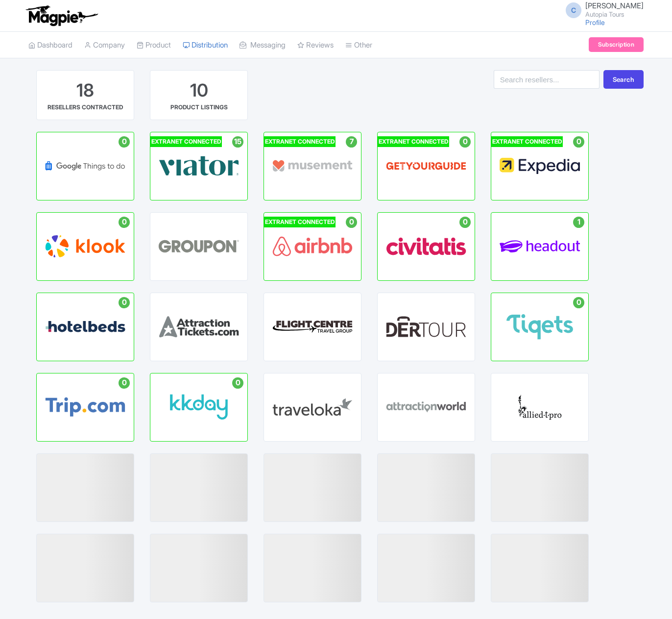 This screenshot has height=619, width=672. I want to click on a: 18 RESELLERS CONTRACTED, so click(85, 95).